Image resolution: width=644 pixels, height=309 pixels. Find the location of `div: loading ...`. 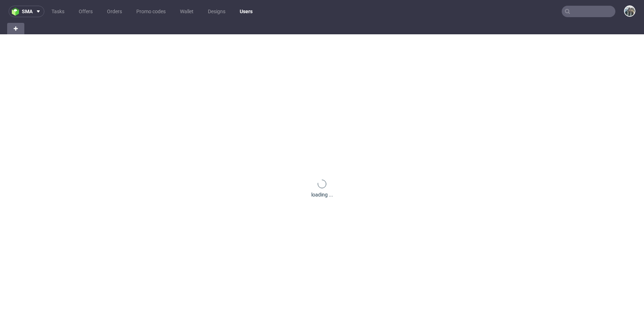

div: loading ... is located at coordinates (322, 195).